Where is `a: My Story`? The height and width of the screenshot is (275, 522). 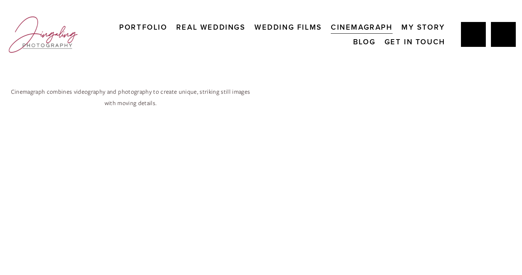 a: My Story is located at coordinates (423, 27).